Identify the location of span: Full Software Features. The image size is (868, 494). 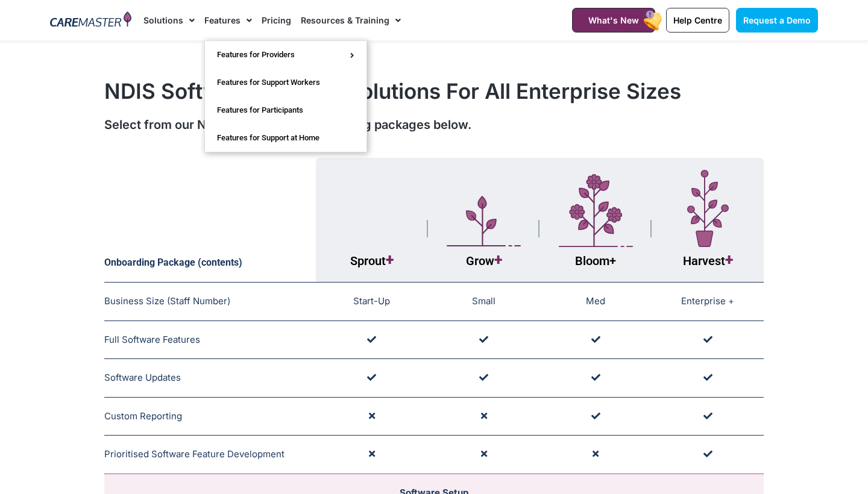
(152, 339).